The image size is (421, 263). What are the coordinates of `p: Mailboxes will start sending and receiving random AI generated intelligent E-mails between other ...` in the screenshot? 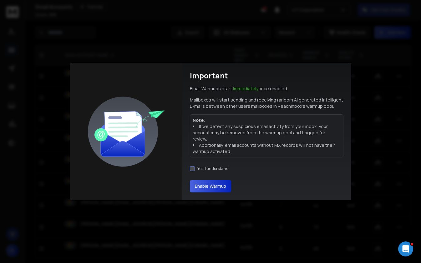 It's located at (266, 103).